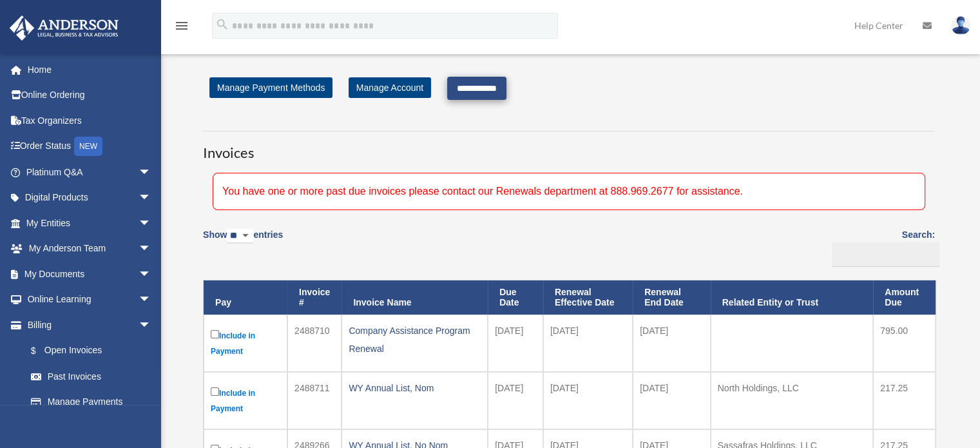  What do you see at coordinates (881, 247) in the screenshot?
I see `label: Search:` at bounding box center [881, 247].